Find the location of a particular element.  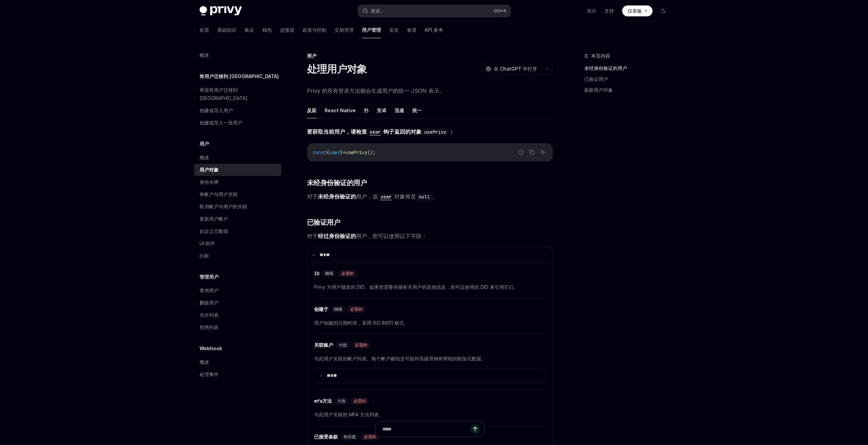

a: 验证 is located at coordinates (250, 30).